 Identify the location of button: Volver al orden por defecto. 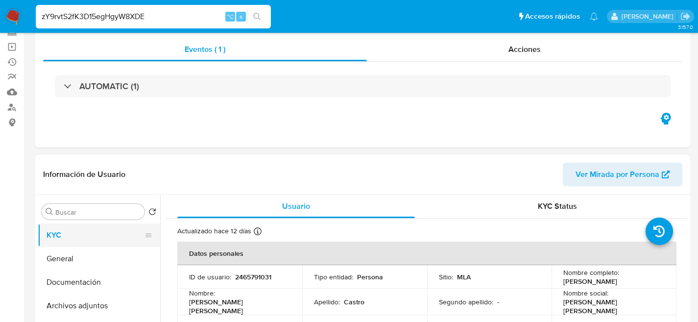
(152, 213).